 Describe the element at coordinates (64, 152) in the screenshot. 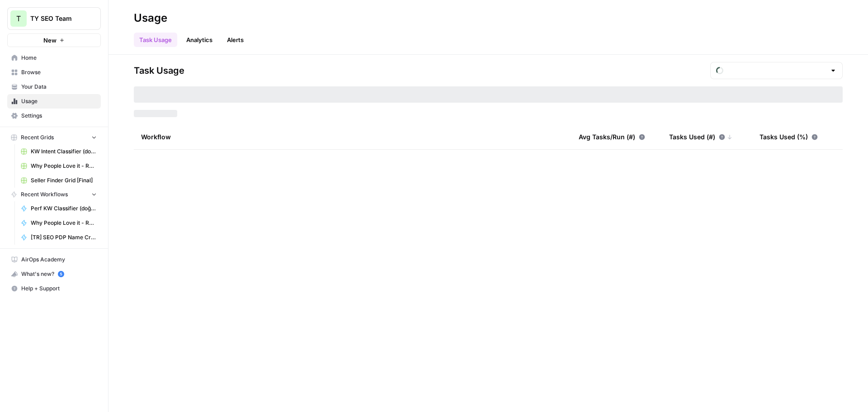

I see `span: KW Intent Classifier (doğuş) Grid` at that location.